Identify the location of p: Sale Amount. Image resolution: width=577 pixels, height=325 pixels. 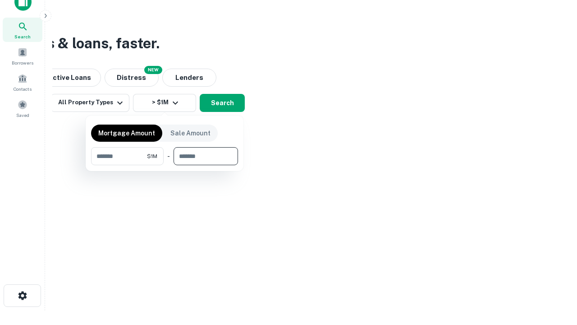
(190, 133).